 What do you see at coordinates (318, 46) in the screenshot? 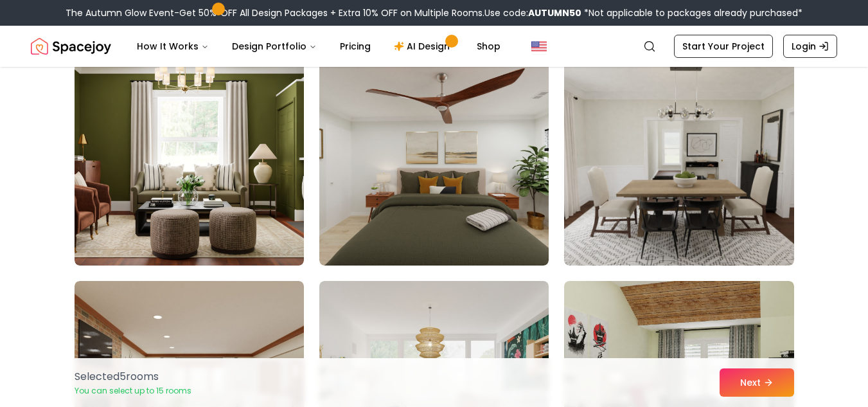
I see `nav: Main` at bounding box center [318, 46].